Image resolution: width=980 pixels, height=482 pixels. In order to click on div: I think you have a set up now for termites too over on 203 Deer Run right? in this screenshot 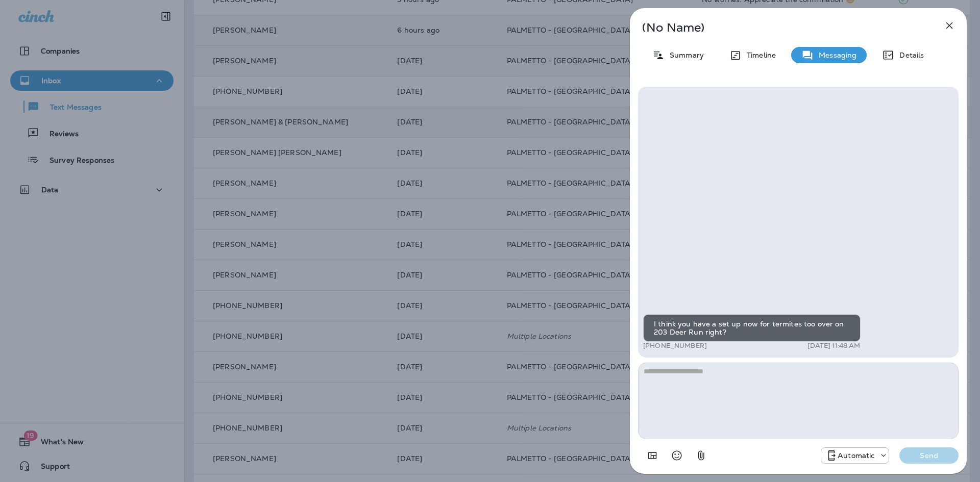, I will do `click(752, 328)`.